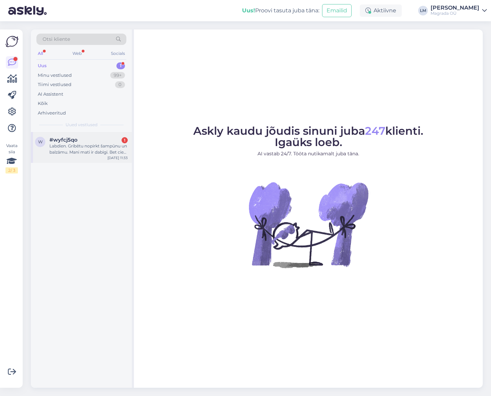 The height and width of the screenshot is (396, 491). What do you see at coordinates (63, 140) in the screenshot?
I see `span: #wyfcj5qo` at bounding box center [63, 140].